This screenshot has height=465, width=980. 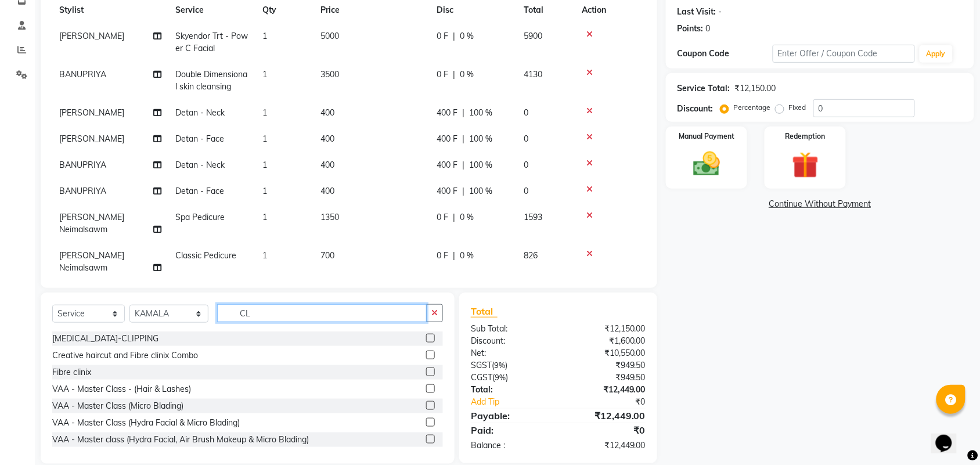 What do you see at coordinates (706, 164) in the screenshot?
I see `img: _cash.svg` at bounding box center [706, 164].